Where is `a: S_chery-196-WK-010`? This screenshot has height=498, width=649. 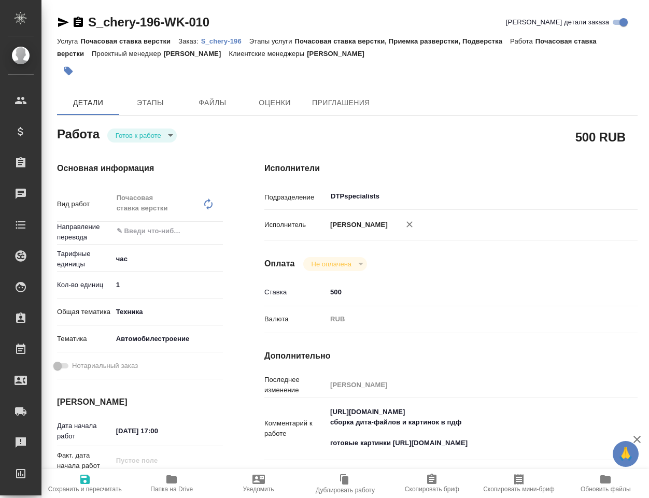 a: S_chery-196-WK-010 is located at coordinates (149, 22).